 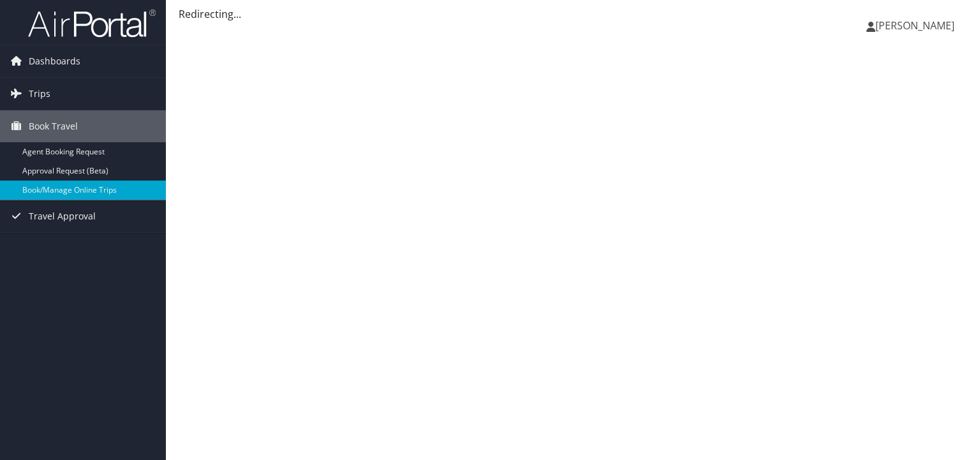 What do you see at coordinates (53, 126) in the screenshot?
I see `span: Book Travel` at bounding box center [53, 126].